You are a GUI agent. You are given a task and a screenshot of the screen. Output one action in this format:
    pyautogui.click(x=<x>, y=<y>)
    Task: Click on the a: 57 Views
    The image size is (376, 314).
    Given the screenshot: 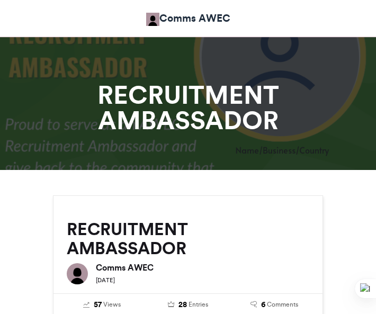 What is the action you would take?
    pyautogui.click(x=102, y=305)
    